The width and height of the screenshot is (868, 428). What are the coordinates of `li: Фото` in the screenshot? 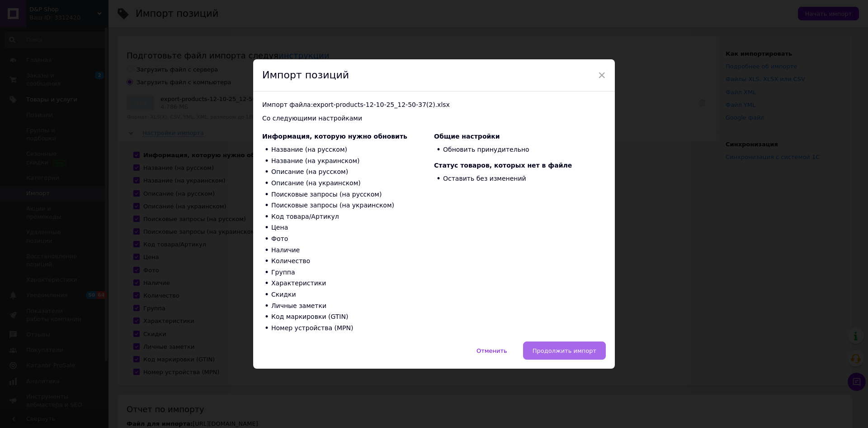 It's located at (348, 238).